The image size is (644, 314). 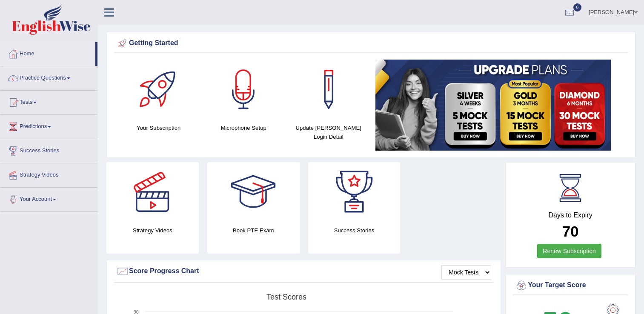 What do you see at coordinates (253, 230) in the screenshot?
I see `h4: Book PTE Exam` at bounding box center [253, 230].